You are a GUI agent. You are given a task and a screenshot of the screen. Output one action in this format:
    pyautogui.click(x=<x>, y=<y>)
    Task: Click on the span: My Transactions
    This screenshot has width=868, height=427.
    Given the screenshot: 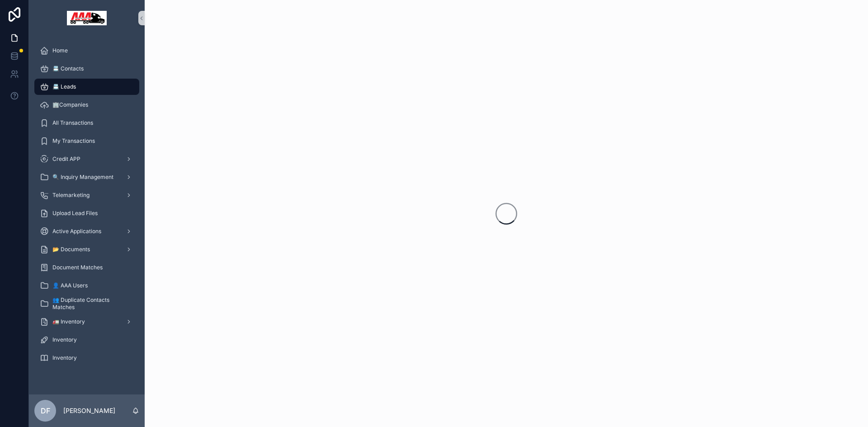 What is the action you would take?
    pyautogui.click(x=74, y=141)
    